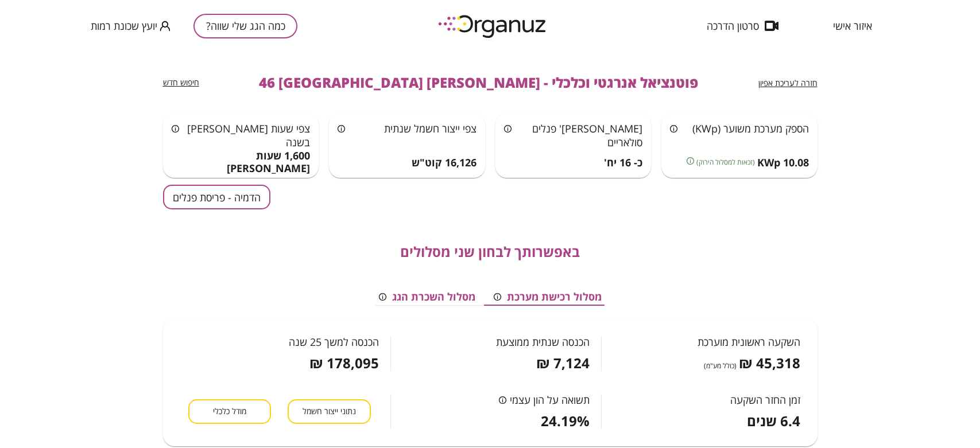  What do you see at coordinates (230, 412) in the screenshot?
I see `span: מודל כלכלי` at bounding box center [230, 412].